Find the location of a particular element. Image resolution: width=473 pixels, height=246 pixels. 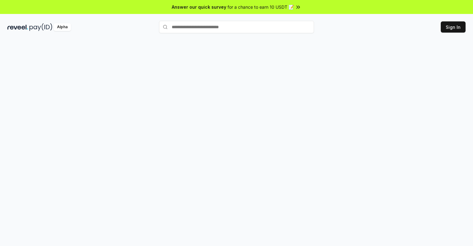

span: Answer our quick survey is located at coordinates (199, 7).